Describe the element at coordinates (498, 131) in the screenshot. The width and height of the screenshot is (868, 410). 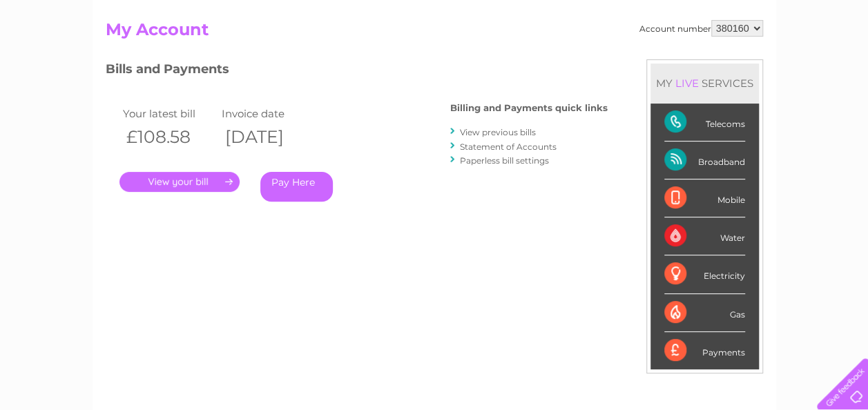
I see `a: View previous bills` at that location.